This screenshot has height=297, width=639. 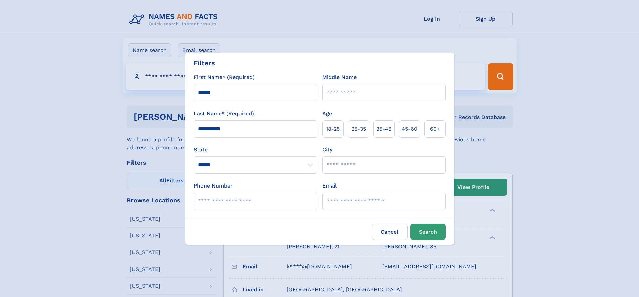 What do you see at coordinates (390, 232) in the screenshot?
I see `label: Cancel` at bounding box center [390, 232].